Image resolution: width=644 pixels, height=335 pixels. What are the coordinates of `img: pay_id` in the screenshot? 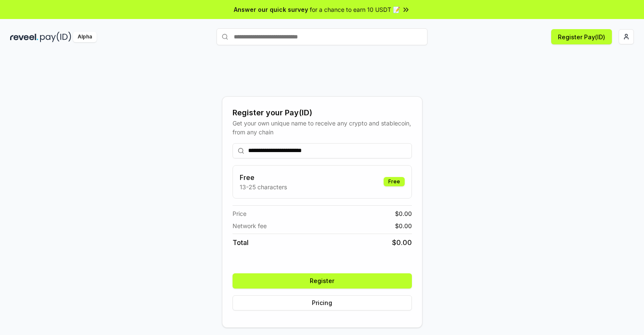 It's located at (56, 36).